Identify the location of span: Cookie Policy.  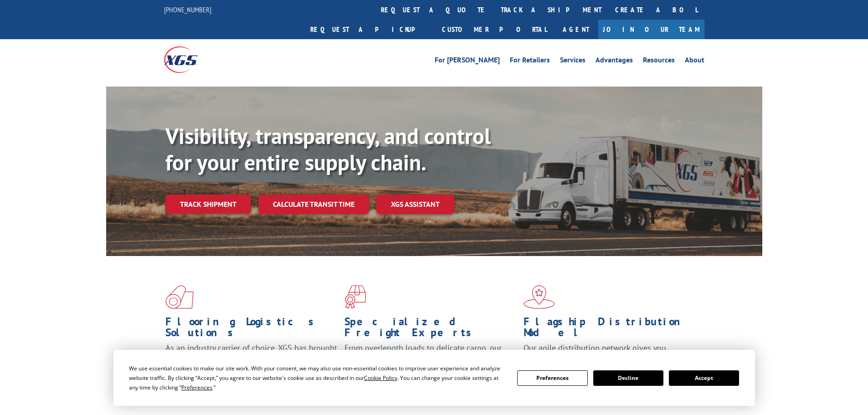
(380, 378).